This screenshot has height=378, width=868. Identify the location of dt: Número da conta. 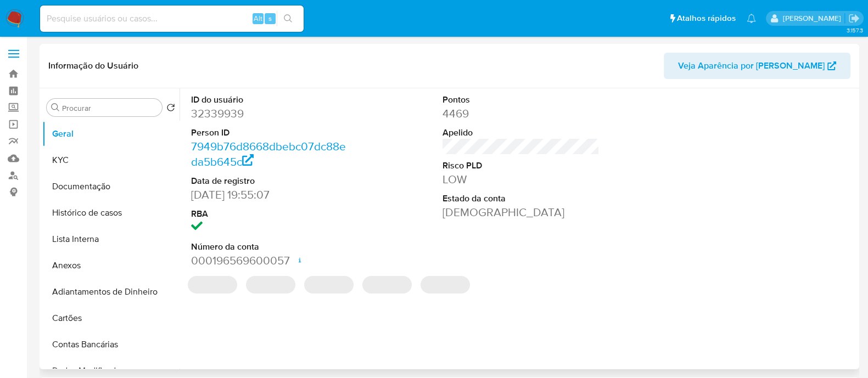
(269, 247).